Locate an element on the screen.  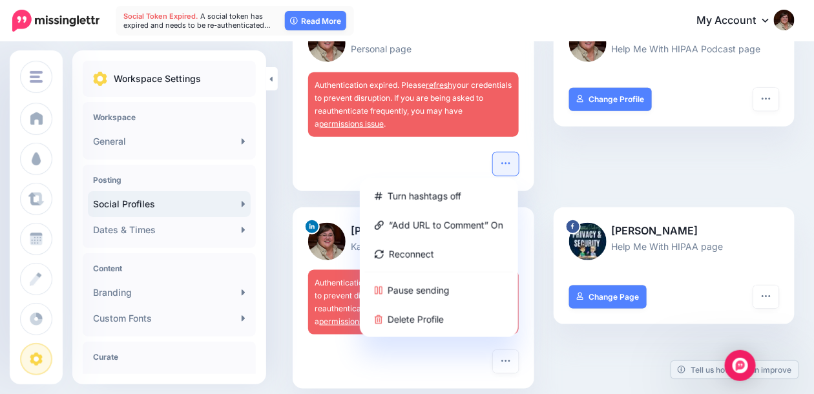
a: Delete Profile is located at coordinates (439, 319).